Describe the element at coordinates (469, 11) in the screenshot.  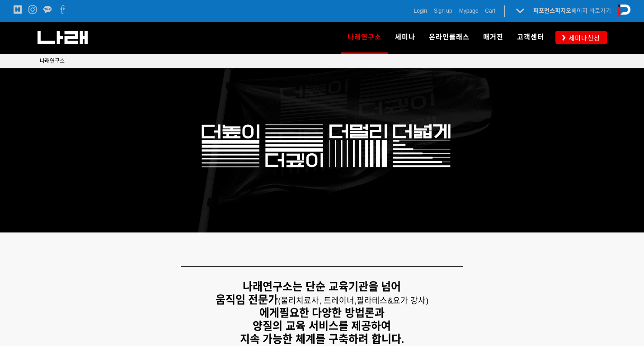
I see `a: Mypage` at that location.